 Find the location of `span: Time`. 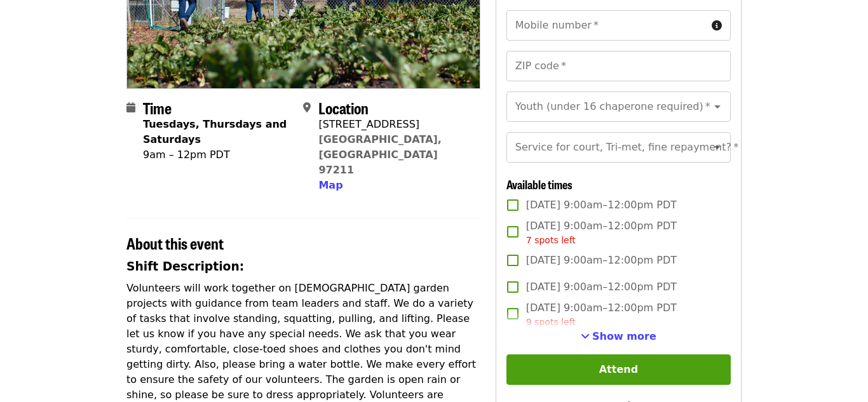

span: Time is located at coordinates (157, 108).